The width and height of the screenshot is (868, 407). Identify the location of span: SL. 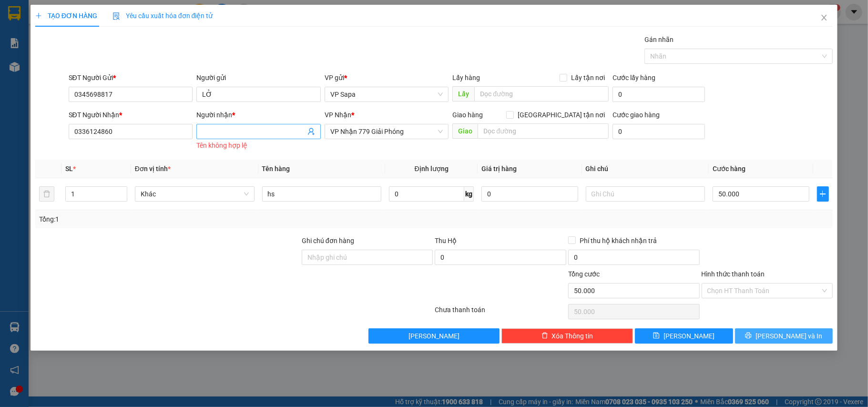
(69, 168).